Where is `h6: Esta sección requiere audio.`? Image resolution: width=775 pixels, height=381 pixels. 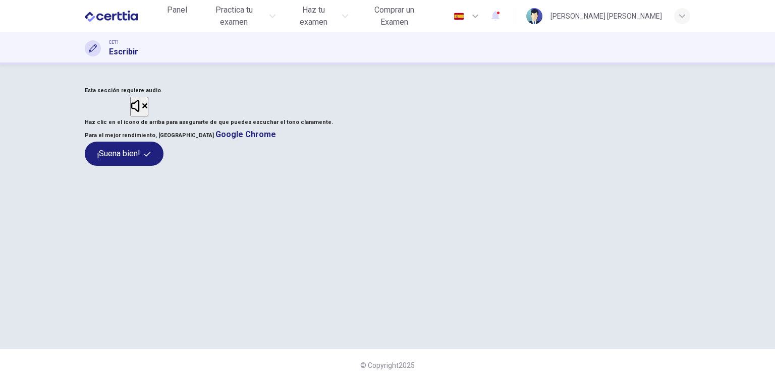 h6: Esta sección requiere audio. is located at coordinates (387, 91).